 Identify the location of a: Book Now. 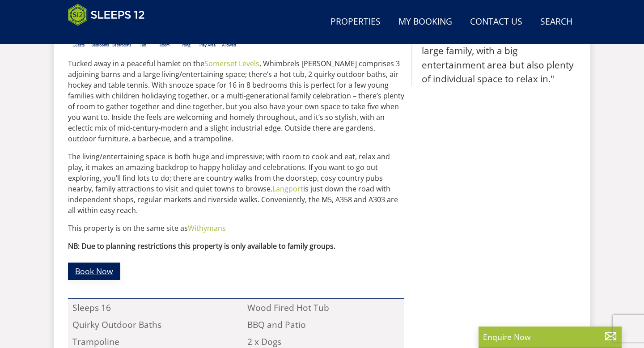
(94, 271).